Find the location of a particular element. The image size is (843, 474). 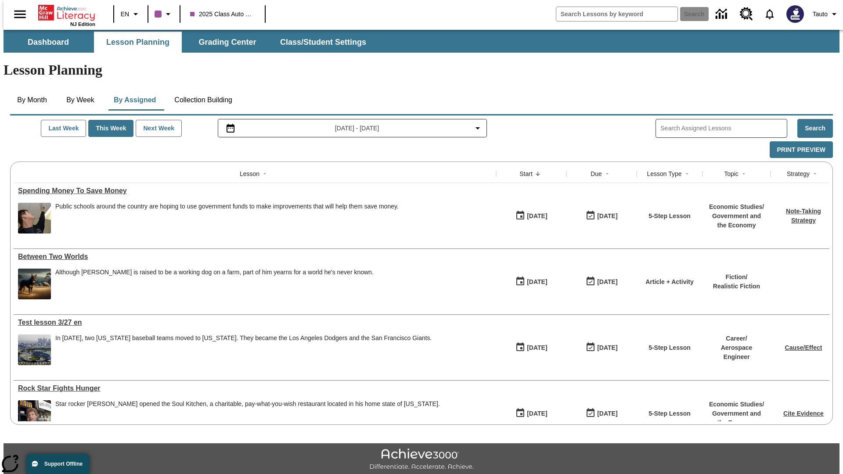

button: Select a new avatar is located at coordinates (796, 14).